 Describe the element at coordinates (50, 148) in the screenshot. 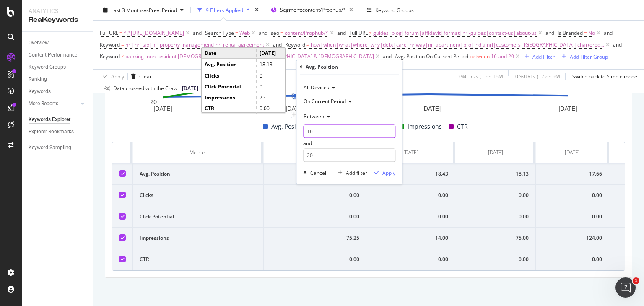

I see `div: Keyword Sampling` at that location.